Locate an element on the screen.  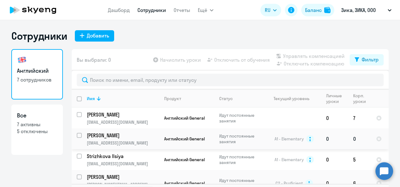
p: Зика, ЗИКА, ООО is located at coordinates (358, 10).